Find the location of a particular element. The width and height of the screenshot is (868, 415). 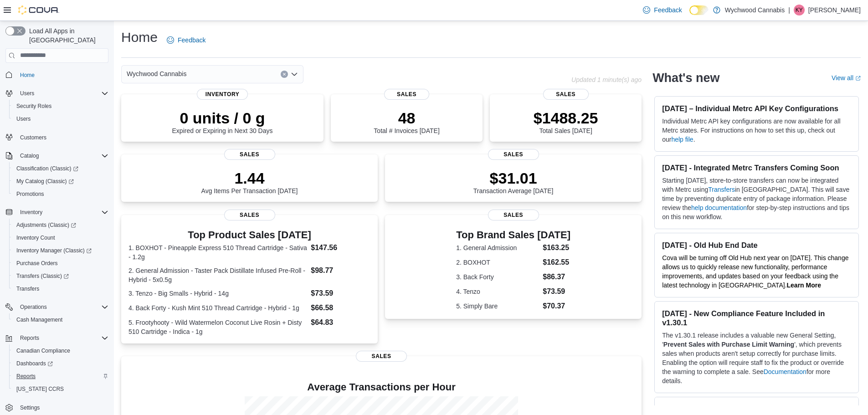

a: Inventory Manager (Classic) is located at coordinates (54, 250).